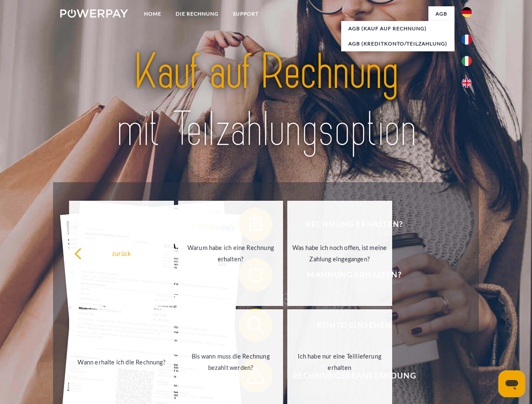  I want to click on div: Was habe ich noch offen, ist meine Zahlung eingegangen?, so click(339, 253).